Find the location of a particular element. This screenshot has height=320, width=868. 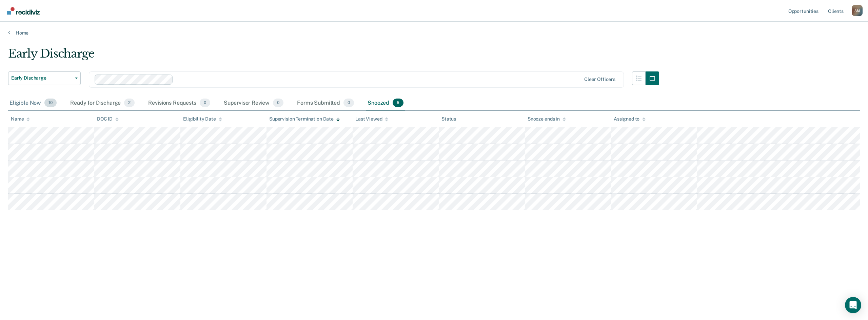

div: Status is located at coordinates (449, 119).